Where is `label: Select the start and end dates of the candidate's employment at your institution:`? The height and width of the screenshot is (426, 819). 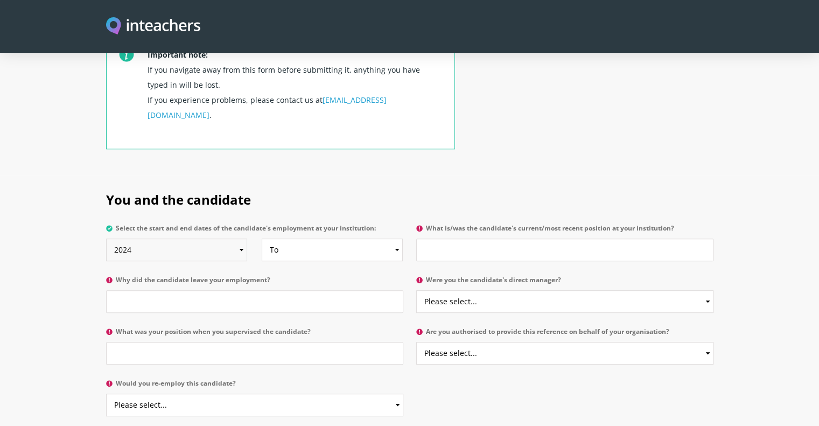 label: Select the start and end dates of the candidate's employment at your institution: is located at coordinates (255, 231).